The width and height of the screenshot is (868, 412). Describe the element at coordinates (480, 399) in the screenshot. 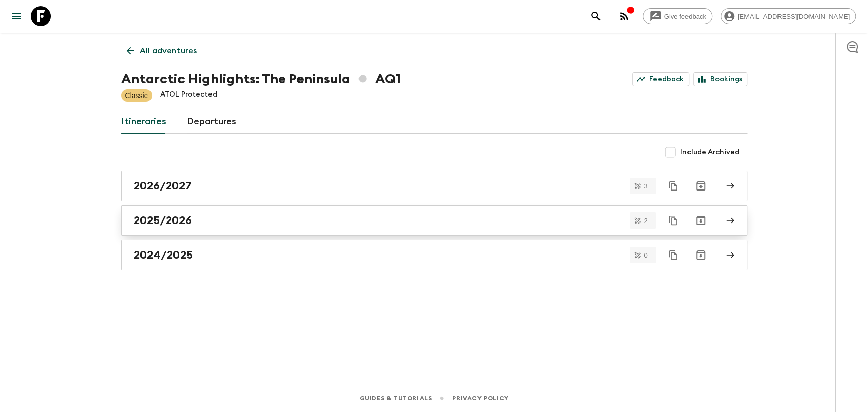

I see `a: Privacy Policy` at that location.